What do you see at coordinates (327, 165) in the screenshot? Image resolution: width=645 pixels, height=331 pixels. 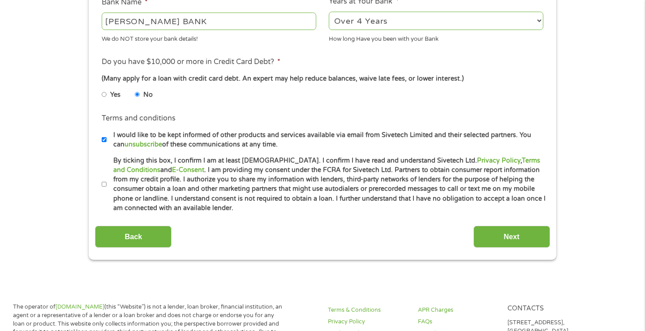 I see `a: Terms and Conditions` at bounding box center [327, 165].